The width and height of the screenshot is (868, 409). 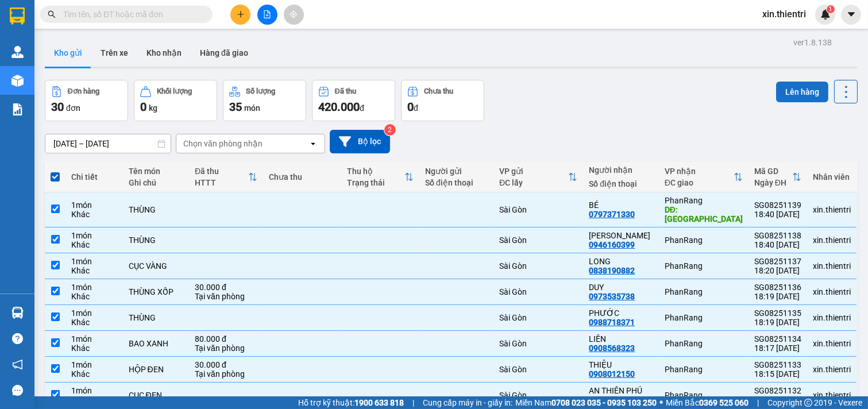 I want to click on button: Khối lượng0kg, so click(x=175, y=100).